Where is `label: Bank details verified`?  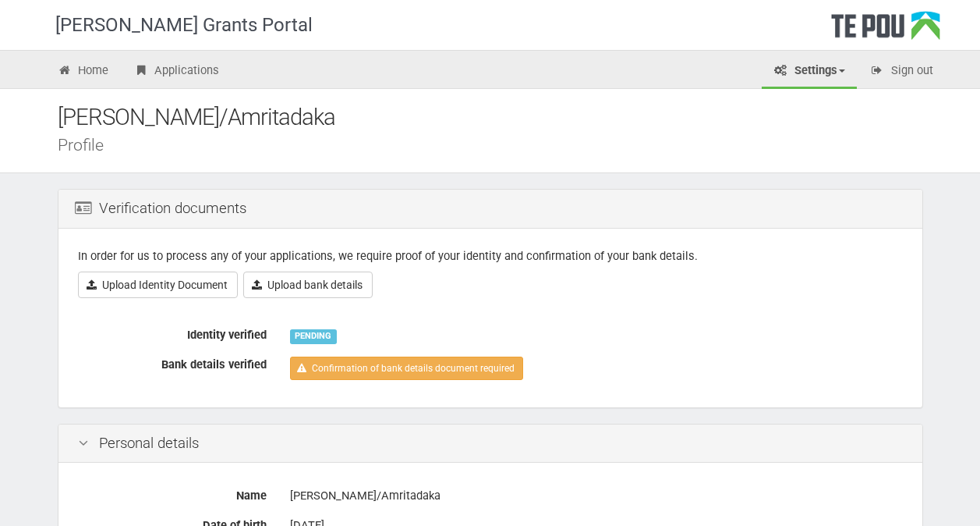 label: Bank details verified is located at coordinates (173, 362).